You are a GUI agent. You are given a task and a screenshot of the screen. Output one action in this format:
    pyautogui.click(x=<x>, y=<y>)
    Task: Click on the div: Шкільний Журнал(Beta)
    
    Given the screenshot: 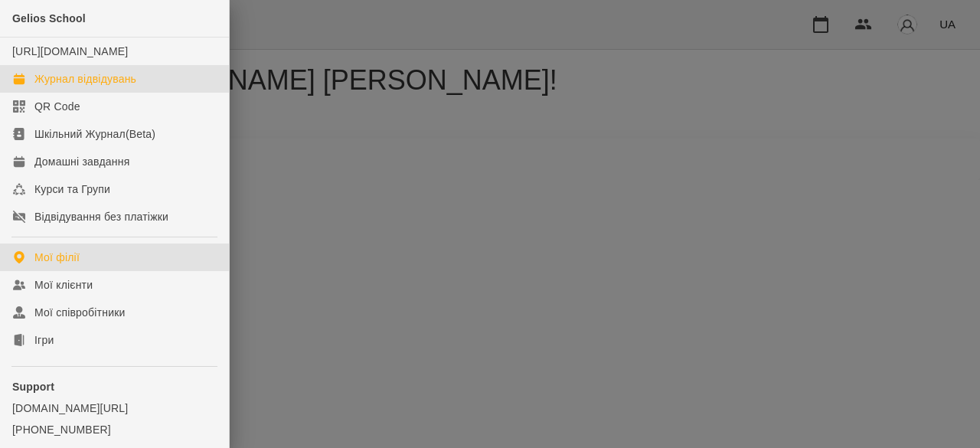 What is the action you would take?
    pyautogui.click(x=95, y=134)
    